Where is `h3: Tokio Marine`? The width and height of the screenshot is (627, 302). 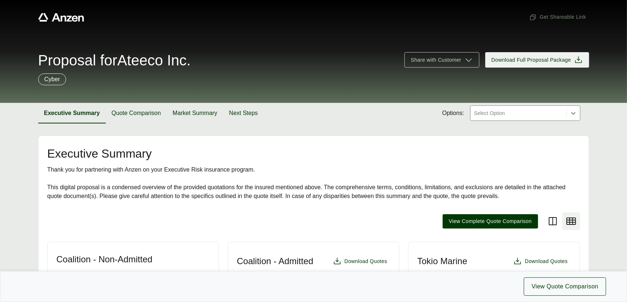 h3: Tokio Marine is located at coordinates (442, 261).